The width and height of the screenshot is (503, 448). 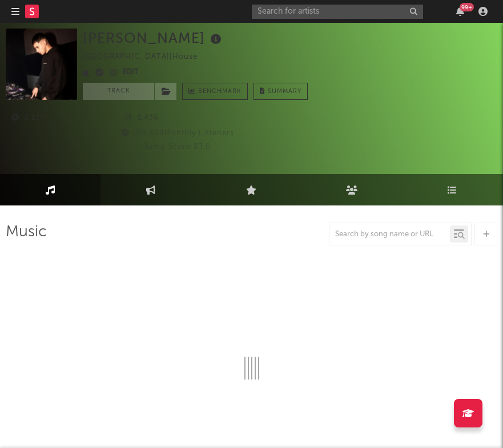 What do you see at coordinates (177, 133) in the screenshot?
I see `span: 259,624 Monthly Listeners` at bounding box center [177, 133].